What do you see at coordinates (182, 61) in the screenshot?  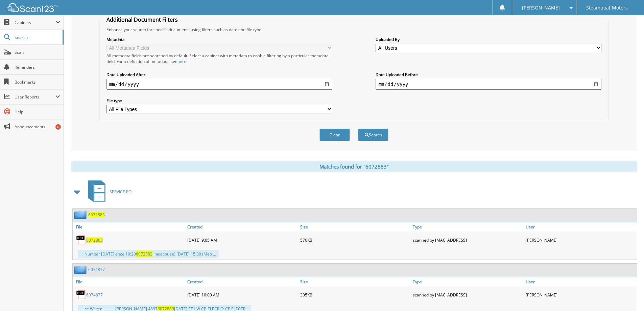 I see `a: here` at bounding box center [182, 61].